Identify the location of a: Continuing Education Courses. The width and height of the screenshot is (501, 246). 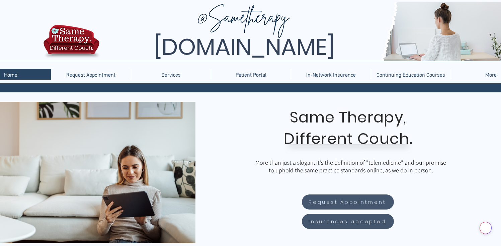
(411, 74).